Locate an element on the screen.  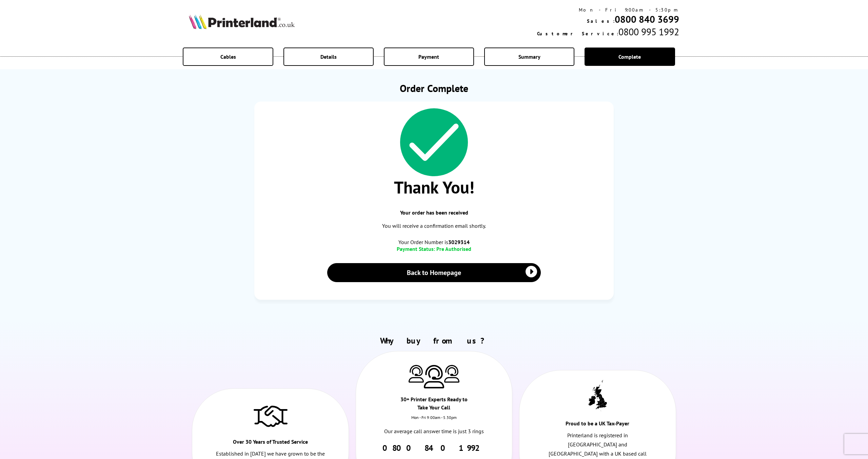
a: 0800 840 3699 is located at coordinates (647, 19).